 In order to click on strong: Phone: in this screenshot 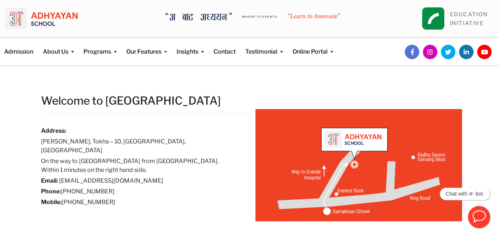, I will do `click(51, 191)`.